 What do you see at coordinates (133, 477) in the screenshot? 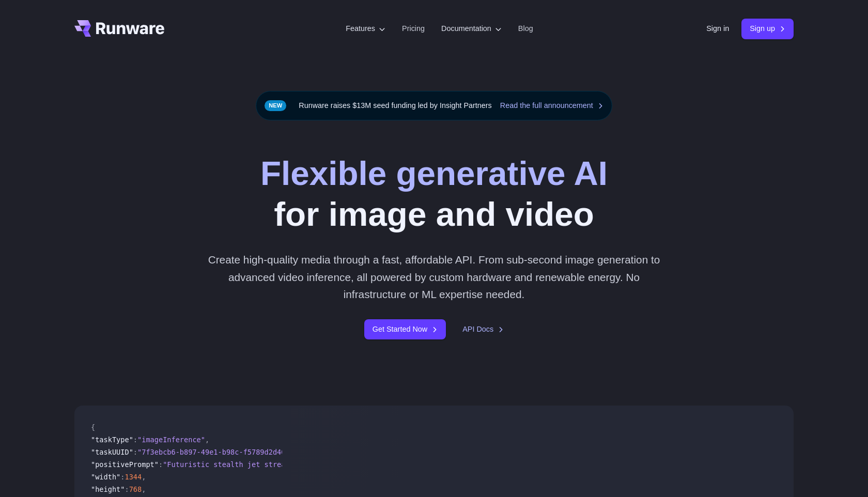
I see `span: 1344` at bounding box center [133, 477].